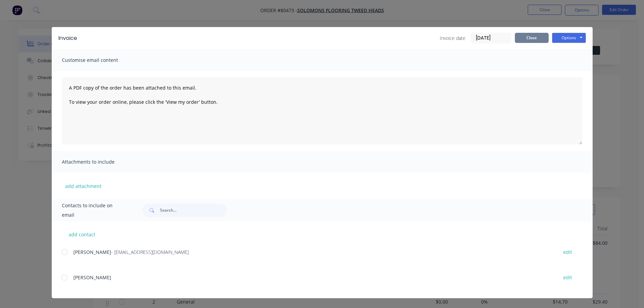  I want to click on div: Invoice, so click(67, 38).